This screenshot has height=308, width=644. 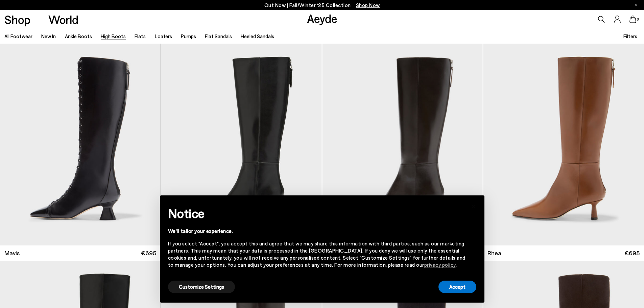 I want to click on a: High Boots, so click(x=113, y=36).